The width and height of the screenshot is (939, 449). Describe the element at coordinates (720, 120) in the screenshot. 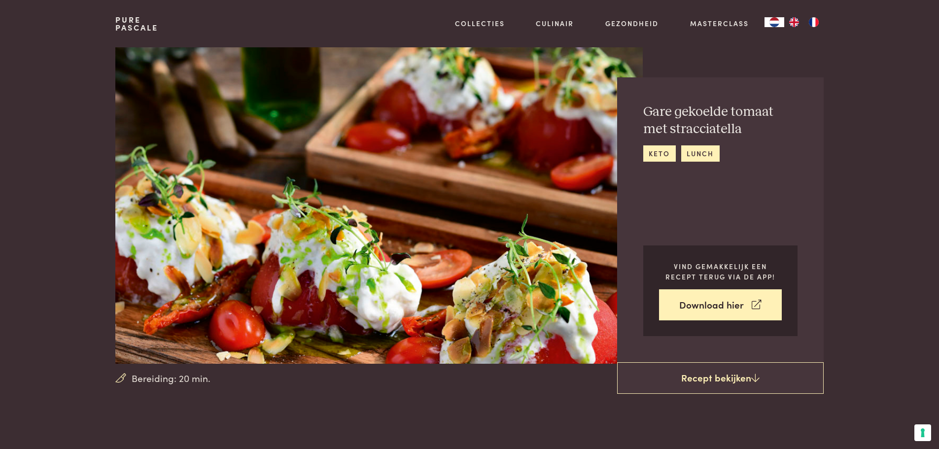

I see `h2: Gare gekoelde tomaat met stracciatella` at that location.